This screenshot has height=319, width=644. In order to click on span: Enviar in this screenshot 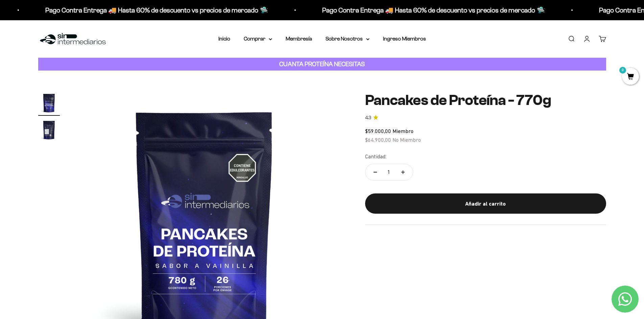, I will do `click(125, 122)`.